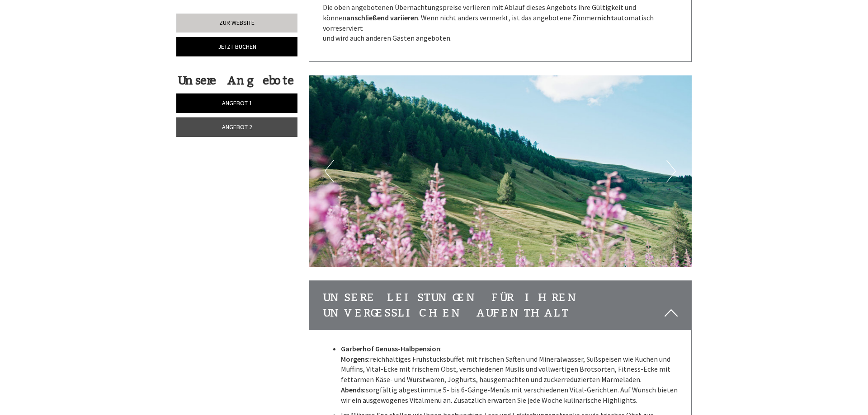  I want to click on p: Die oben angebotenen Übernachtungspreise verlieren mit Ablauf dieses Angebots ihre Gültigkeit und..., so click(501, 22).